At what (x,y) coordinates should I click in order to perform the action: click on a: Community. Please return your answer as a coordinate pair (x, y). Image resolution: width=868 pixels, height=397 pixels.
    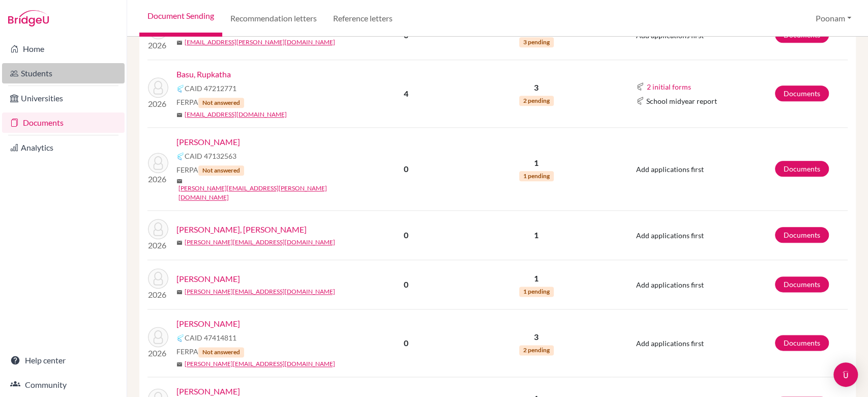
    Looking at the image, I should click on (63, 385).